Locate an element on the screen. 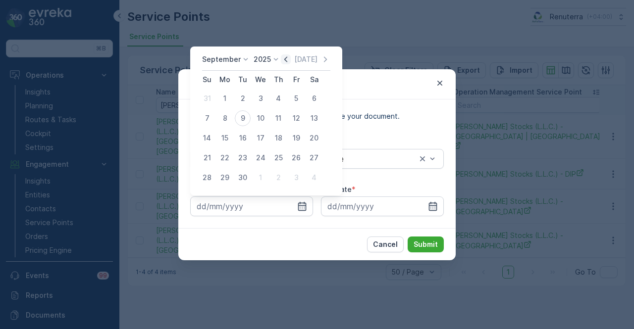 Image resolution: width=634 pixels, height=329 pixels. div: 18 is located at coordinates (278, 138).